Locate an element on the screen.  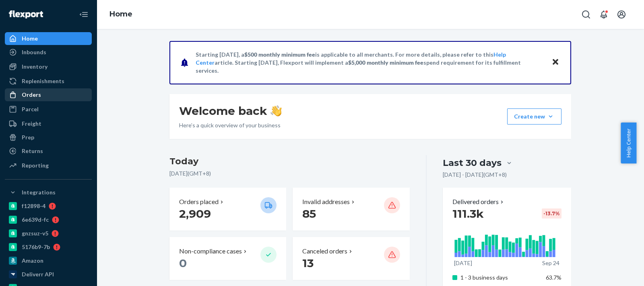
a: 6e639d-fc is located at coordinates (48, 220).